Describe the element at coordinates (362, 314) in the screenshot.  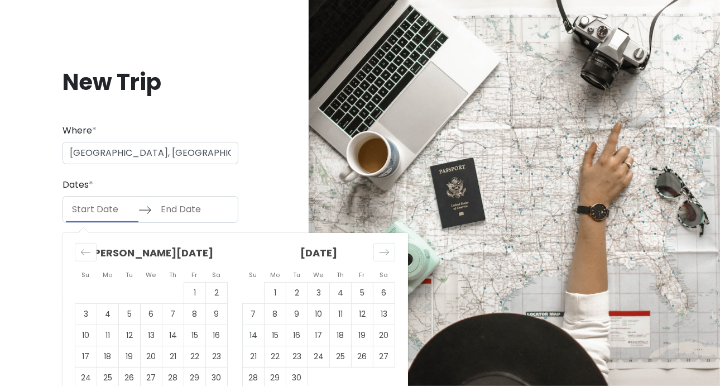
I see `td: Choose Friday, September 12, 2025 as your check-in date. It’s available.` at that location.